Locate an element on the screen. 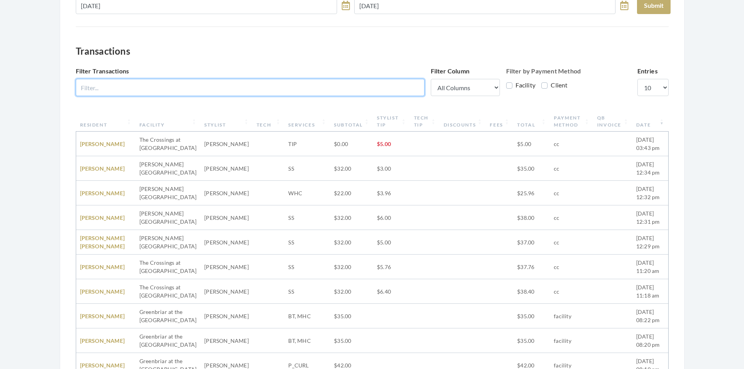 The height and width of the screenshot is (369, 744). th: Date: activate to sort column ascending is located at coordinates (651, 122).